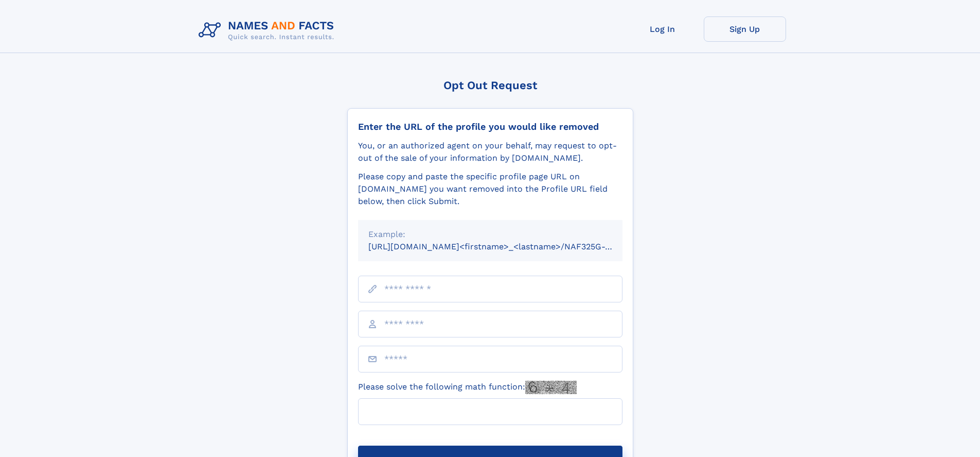 The height and width of the screenshot is (457, 980). Describe the element at coordinates (663, 29) in the screenshot. I see `a: Log In` at that location.